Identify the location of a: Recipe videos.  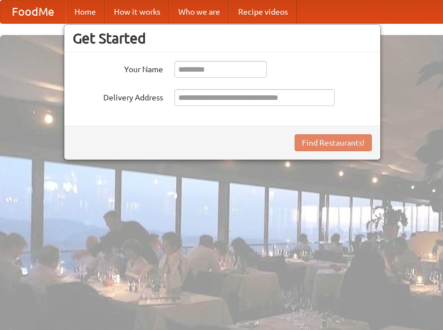
(263, 12).